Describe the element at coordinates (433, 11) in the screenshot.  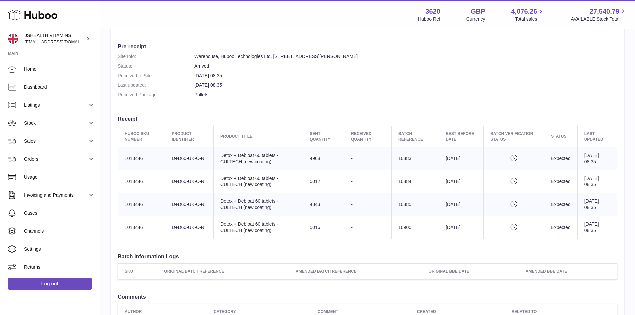
I see `strong: 3620` at that location.